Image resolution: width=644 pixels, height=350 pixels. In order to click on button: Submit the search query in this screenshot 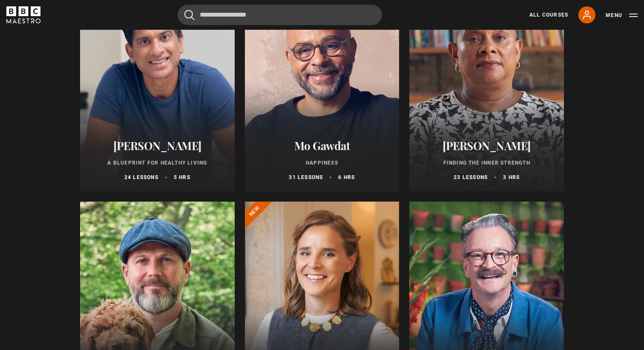, I will do `click(189, 15)`.